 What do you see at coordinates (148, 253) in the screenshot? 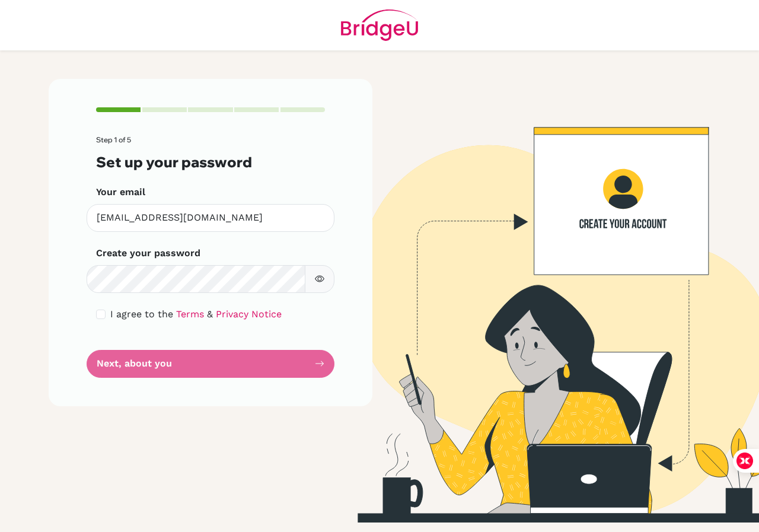
I see `label: Create your password` at bounding box center [148, 253].